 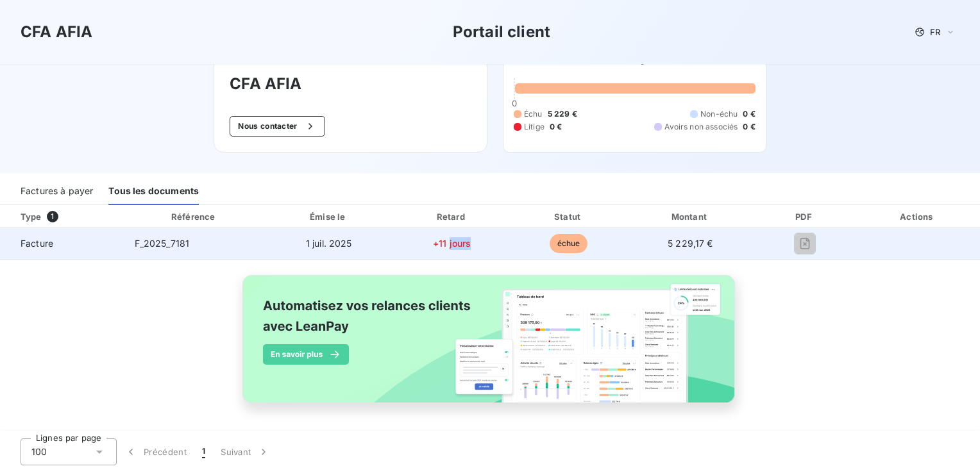 I want to click on button: Précédent, so click(x=155, y=452).